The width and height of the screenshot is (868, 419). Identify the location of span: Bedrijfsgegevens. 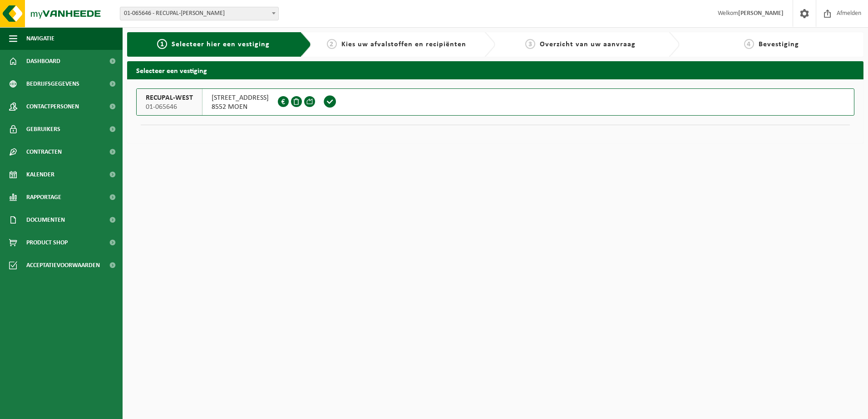
(53, 84).